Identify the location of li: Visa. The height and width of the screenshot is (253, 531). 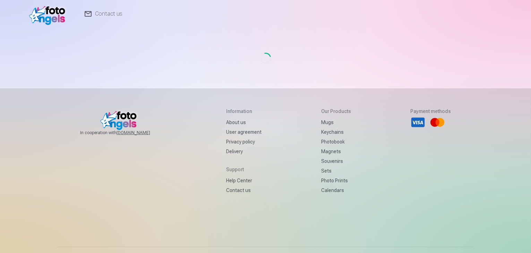
(418, 122).